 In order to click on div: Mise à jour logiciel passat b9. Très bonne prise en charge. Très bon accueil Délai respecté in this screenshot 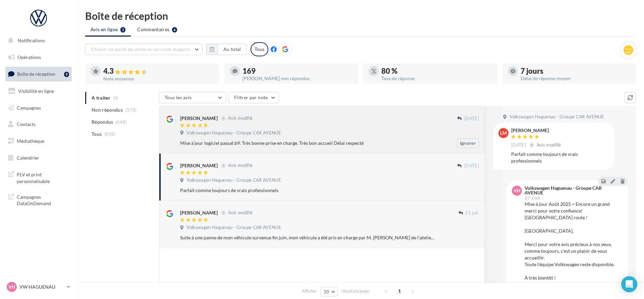, I will do `click(308, 143)`.